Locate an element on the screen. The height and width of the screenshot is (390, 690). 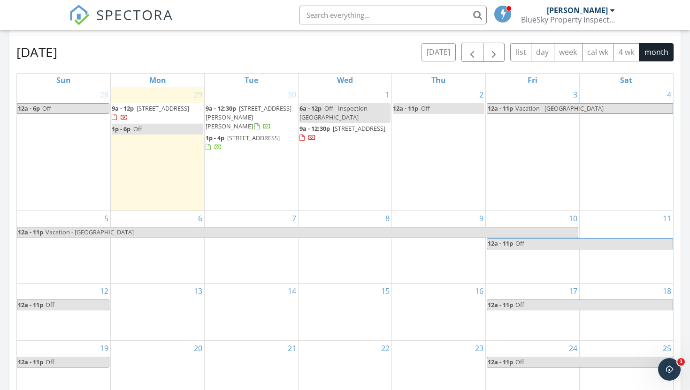
span: SPECTORA is located at coordinates (135, 15).